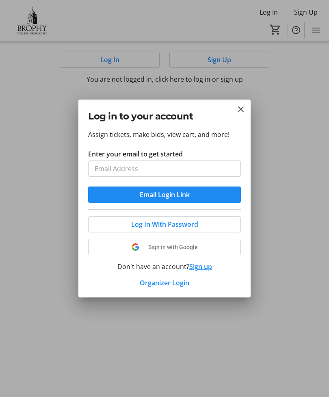 Image resolution: width=329 pixels, height=397 pixels. I want to click on span: Sign in with Google, so click(173, 247).